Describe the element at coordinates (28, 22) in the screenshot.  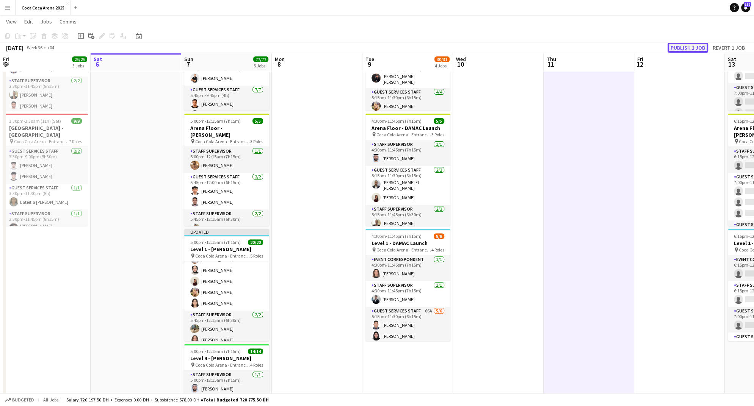
I see `a: Edit` at that location.